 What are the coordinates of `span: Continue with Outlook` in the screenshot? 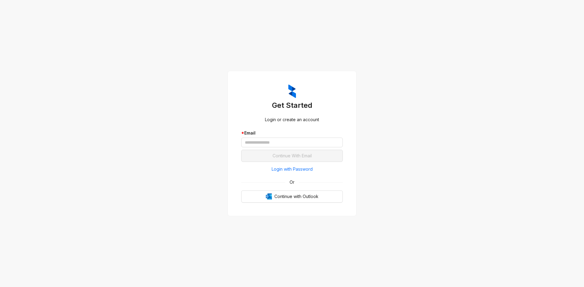 It's located at (296, 197).